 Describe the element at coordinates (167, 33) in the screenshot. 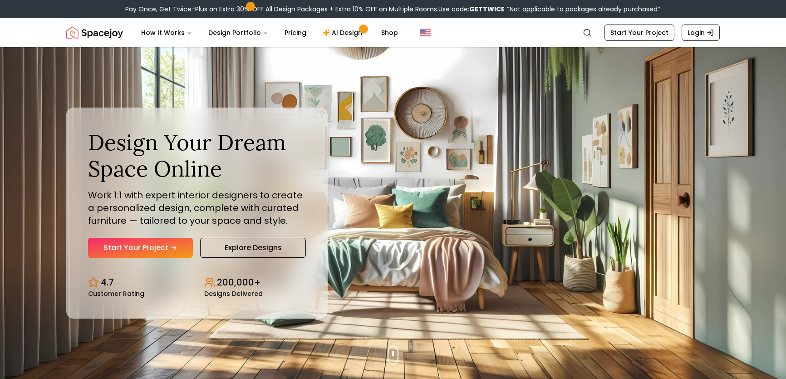

I see `button: How It Works` at that location.